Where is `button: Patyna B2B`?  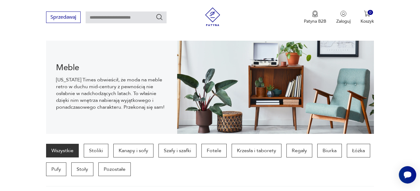 button: Patyna B2B is located at coordinates (315, 17).